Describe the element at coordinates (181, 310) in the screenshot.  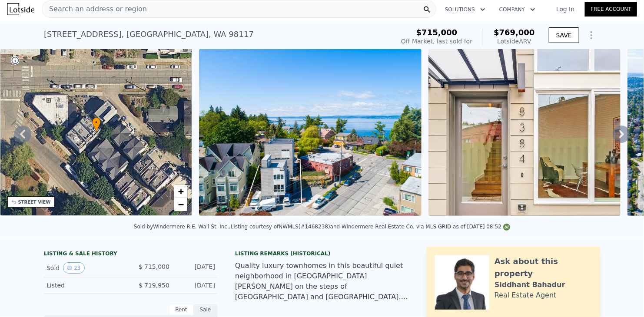
I see `div: Rent` at that location.